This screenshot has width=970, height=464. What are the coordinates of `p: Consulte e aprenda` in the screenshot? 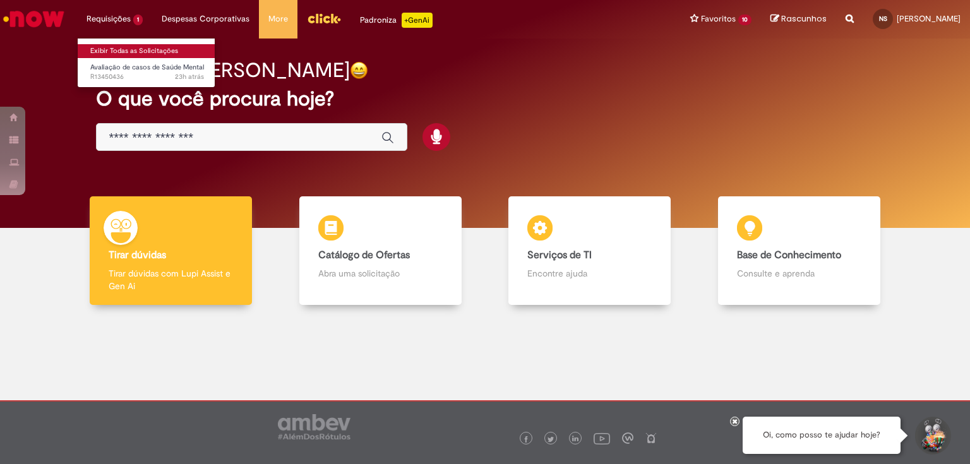 It's located at (799, 274).